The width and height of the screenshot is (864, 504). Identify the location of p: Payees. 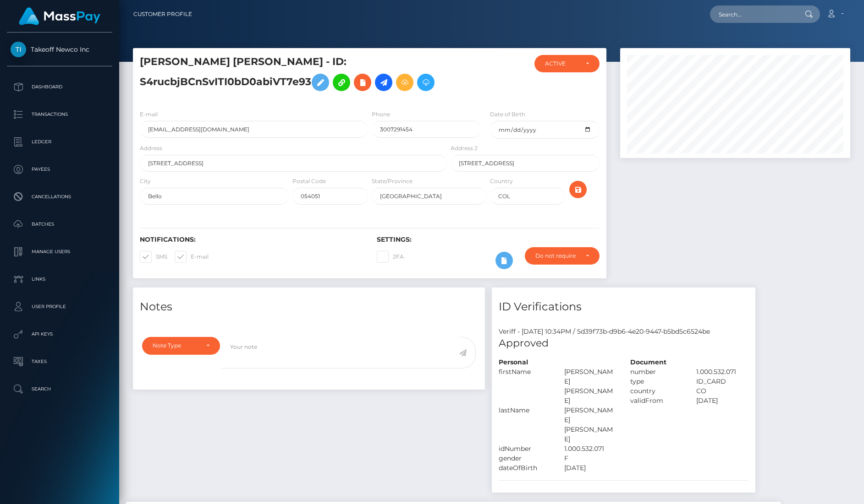
(60, 170).